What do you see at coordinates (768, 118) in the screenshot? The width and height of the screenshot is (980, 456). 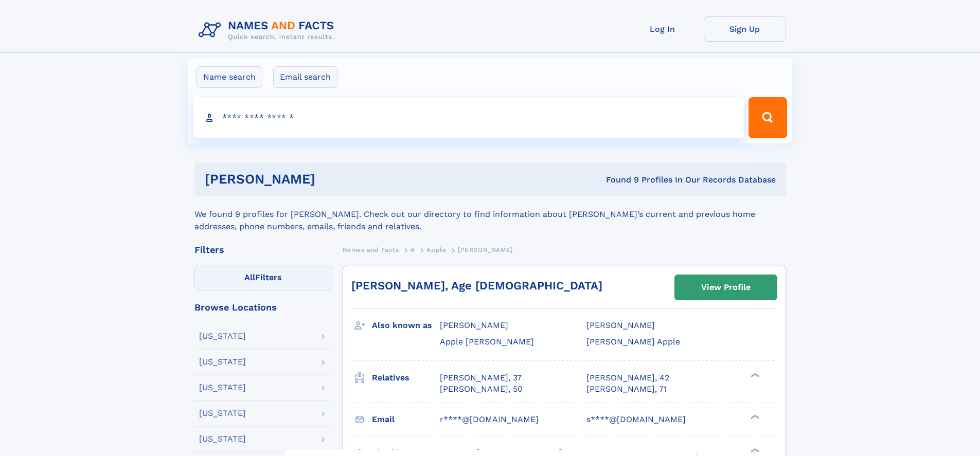 I see `button: Search Button` at bounding box center [768, 118].